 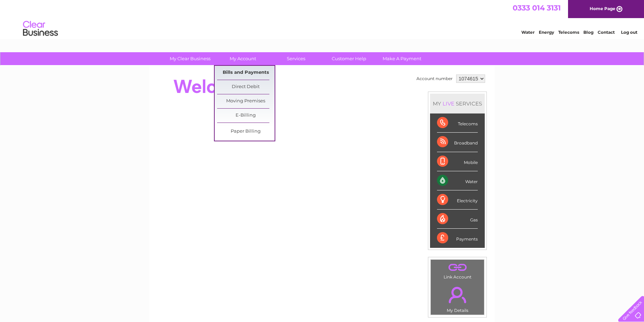 I want to click on span: 0333 014 3131, so click(x=537, y=8).